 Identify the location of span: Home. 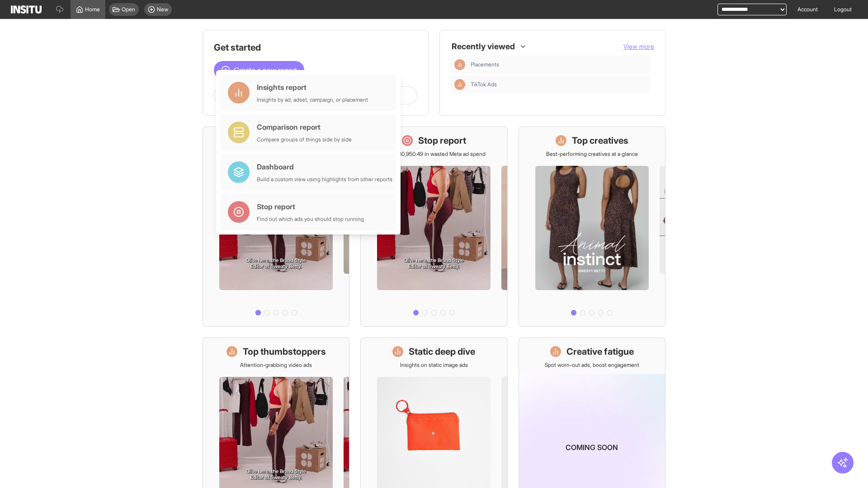
(92, 10).